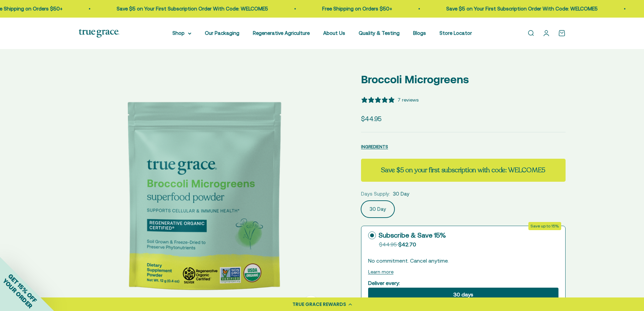  I want to click on p: Broccoli Microgreens, so click(463, 79).